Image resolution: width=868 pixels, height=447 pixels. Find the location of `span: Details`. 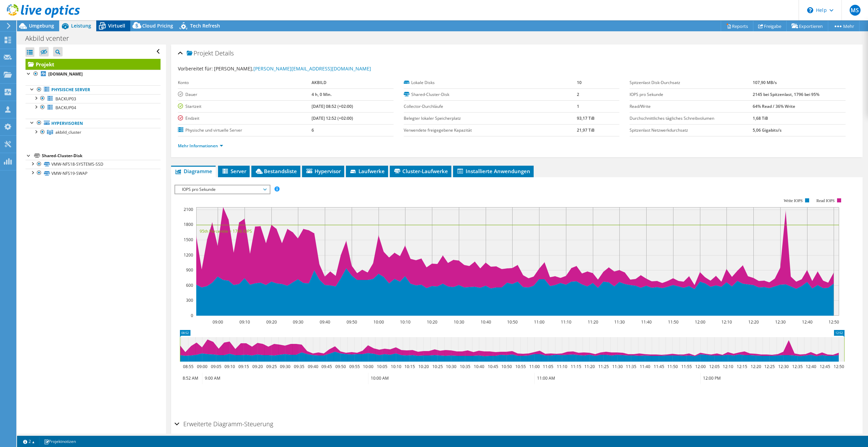

span: Details is located at coordinates (224, 53).